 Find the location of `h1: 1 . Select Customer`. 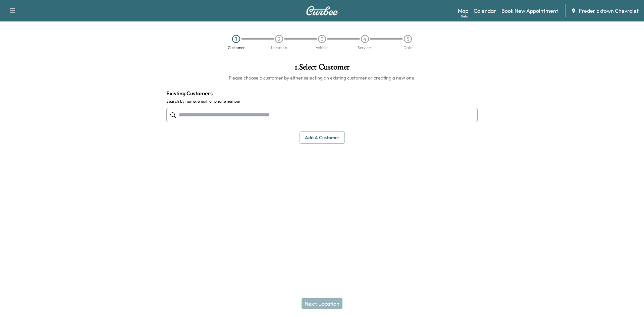

h1: 1 . Select Customer is located at coordinates (322, 69).